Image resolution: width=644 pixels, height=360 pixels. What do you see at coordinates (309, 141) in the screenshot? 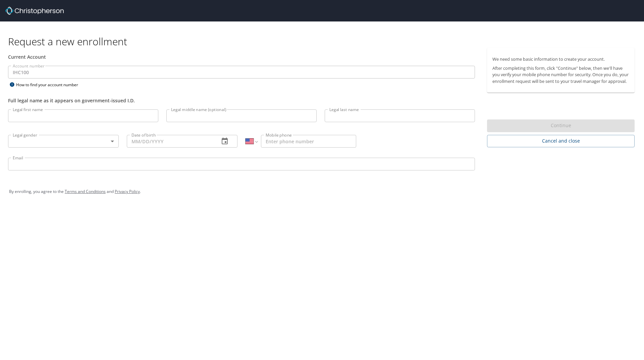
I see `input: Enter phone number` at bounding box center [309, 141].